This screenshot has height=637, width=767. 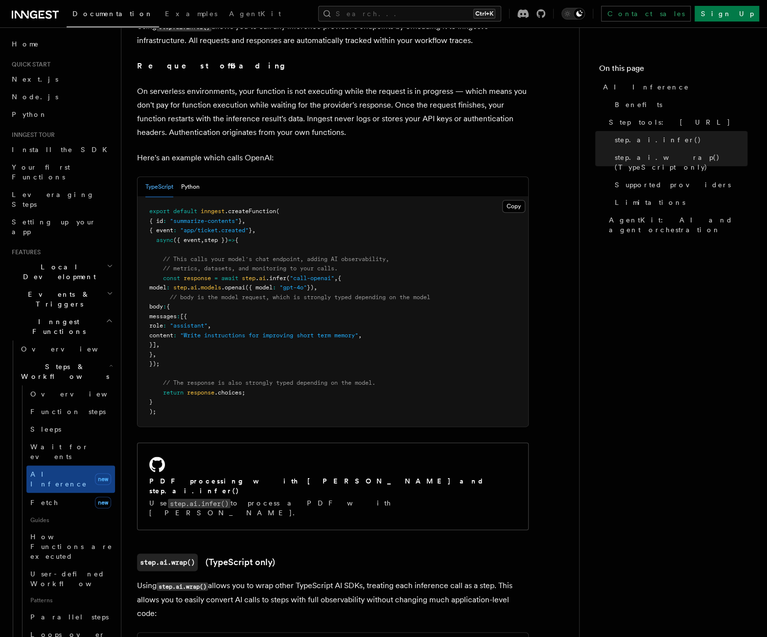 What do you see at coordinates (171, 278) in the screenshot?
I see `span: const` at bounding box center [171, 278].